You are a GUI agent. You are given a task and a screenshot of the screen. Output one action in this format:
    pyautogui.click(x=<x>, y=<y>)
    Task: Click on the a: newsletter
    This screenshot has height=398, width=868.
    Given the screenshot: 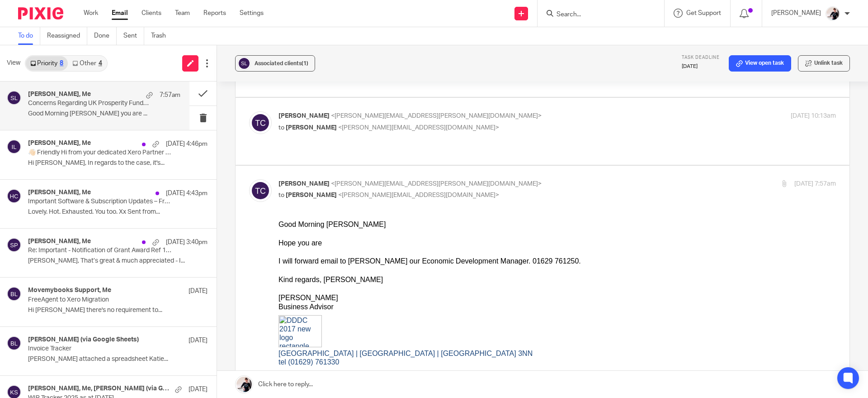 What is the action you would take?
    pyautogui.click(x=79, y=170)
    